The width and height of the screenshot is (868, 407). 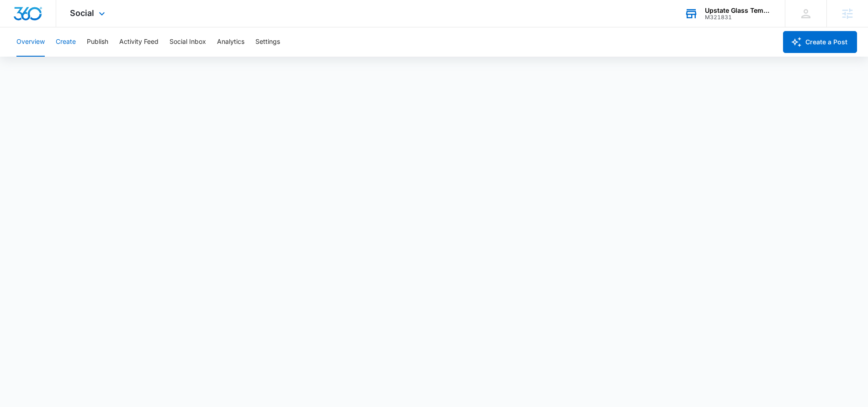 What do you see at coordinates (738, 17) in the screenshot?
I see `div: account id` at bounding box center [738, 17].